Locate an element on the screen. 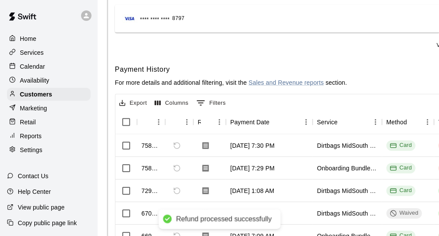 The height and width of the screenshot is (236, 439). div: 758247 is located at coordinates (151, 168).